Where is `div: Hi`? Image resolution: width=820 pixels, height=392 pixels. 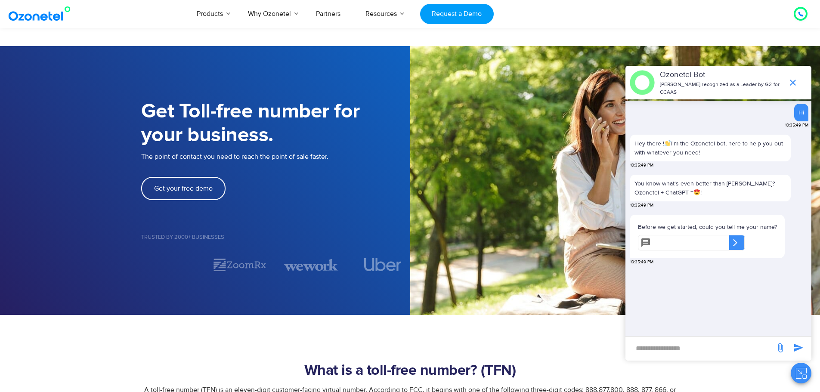 div: Hi is located at coordinates (801, 112).